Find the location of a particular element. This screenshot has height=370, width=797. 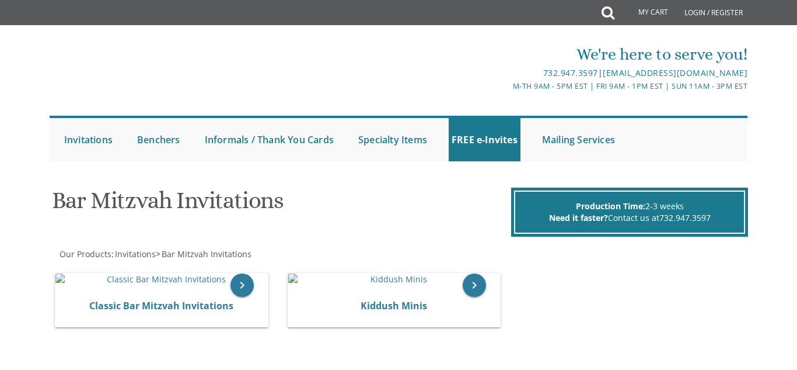

div: We're here to serve you! is located at coordinates (515, 54).